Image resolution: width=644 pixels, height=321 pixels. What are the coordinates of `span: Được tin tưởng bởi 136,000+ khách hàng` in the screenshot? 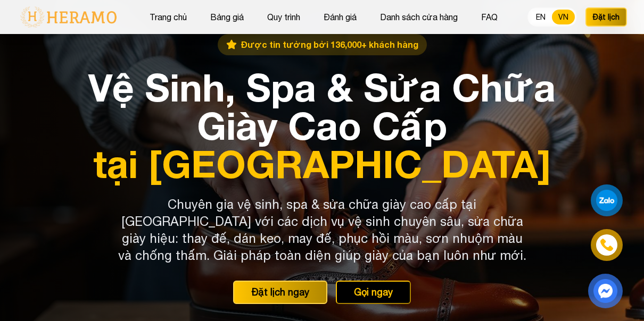 It's located at (329, 44).